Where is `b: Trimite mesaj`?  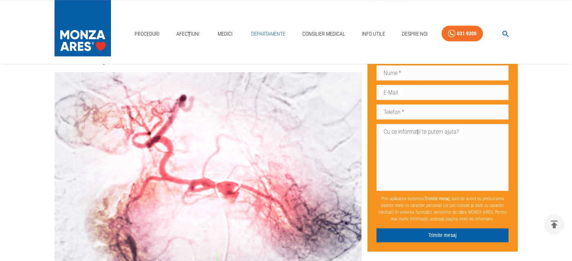
b: Trimite mesaj is located at coordinates (437, 199).